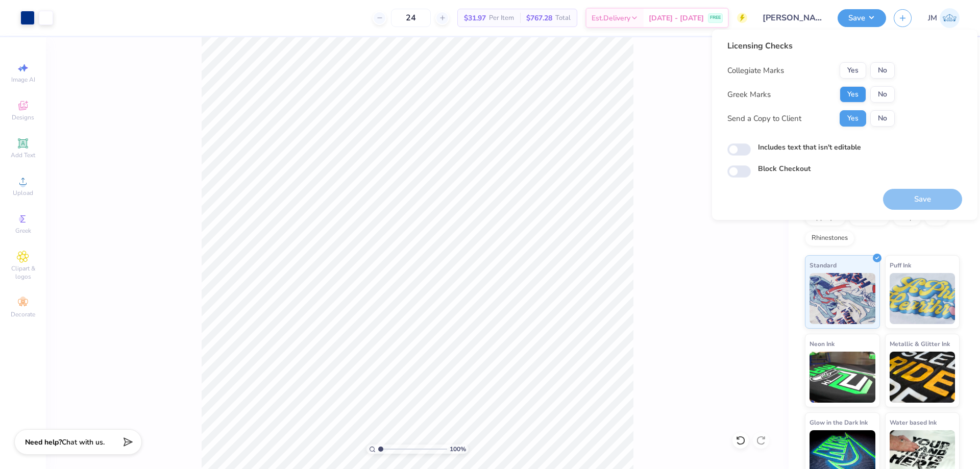  Describe the element at coordinates (715, 18) in the screenshot. I see `span: FREE` at that location.